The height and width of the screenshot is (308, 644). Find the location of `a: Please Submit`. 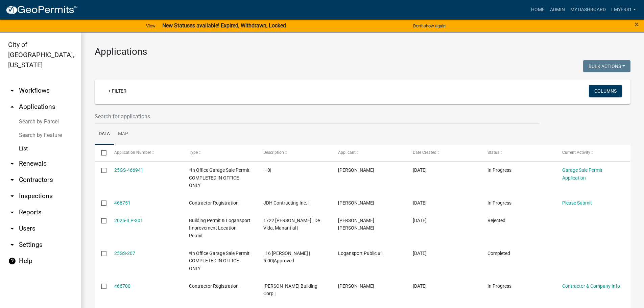

a: Please Submit is located at coordinates (578, 203).